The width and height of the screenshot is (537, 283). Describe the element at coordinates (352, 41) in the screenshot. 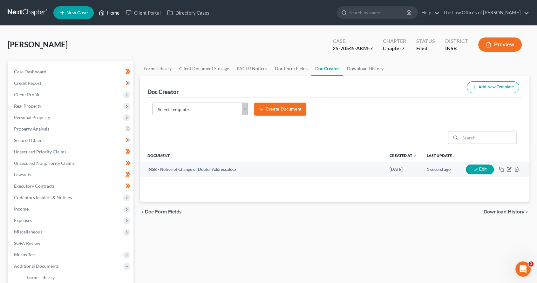

I see `div: Case` at that location.